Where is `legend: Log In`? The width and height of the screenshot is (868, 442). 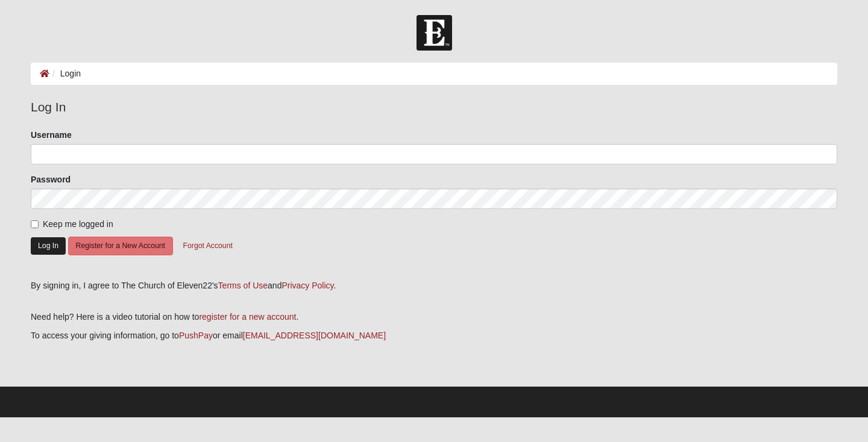 legend: Log In is located at coordinates (434, 107).